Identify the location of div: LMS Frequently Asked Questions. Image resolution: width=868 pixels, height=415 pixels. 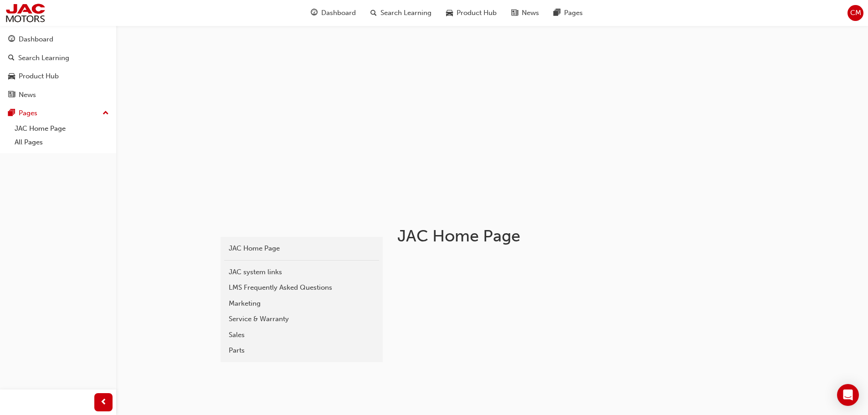
(301, 287).